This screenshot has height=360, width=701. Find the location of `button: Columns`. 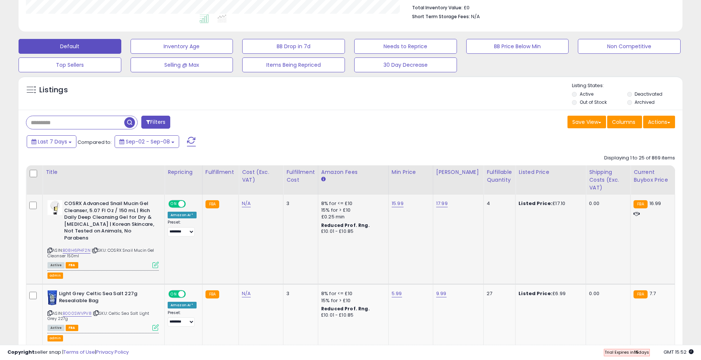

button: Columns is located at coordinates (625, 122).